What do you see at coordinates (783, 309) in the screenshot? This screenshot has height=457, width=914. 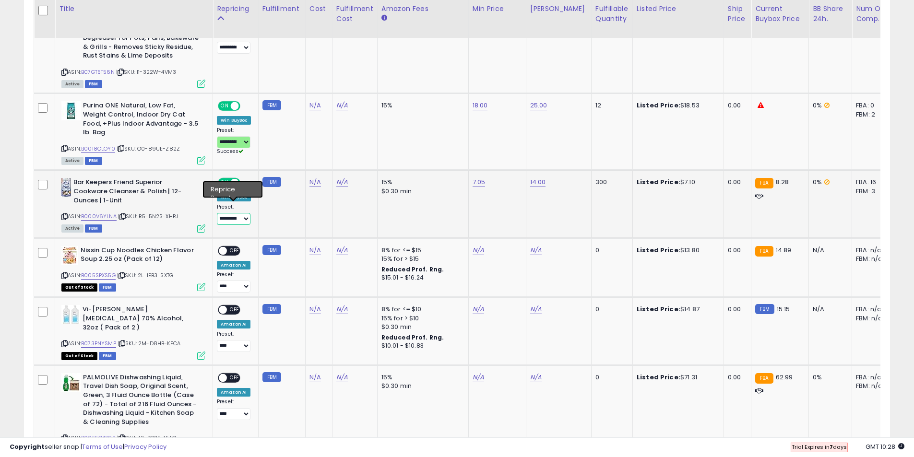 I see `span: 15.15` at bounding box center [783, 309].